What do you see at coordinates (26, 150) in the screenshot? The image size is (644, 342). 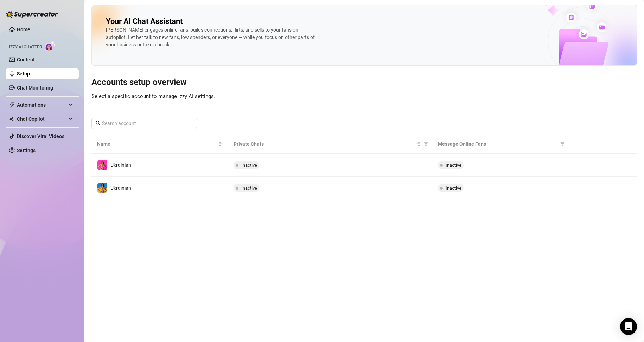 I see `a: Settings` at bounding box center [26, 150].